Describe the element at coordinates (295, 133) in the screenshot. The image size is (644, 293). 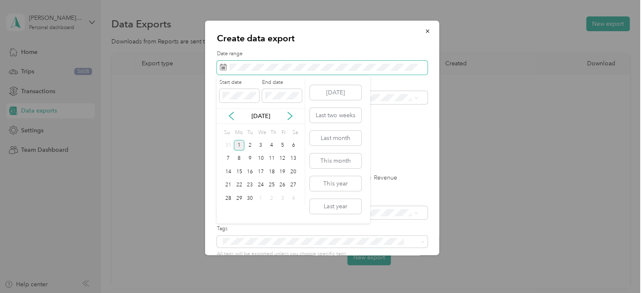
I see `div: Sa` at that location.